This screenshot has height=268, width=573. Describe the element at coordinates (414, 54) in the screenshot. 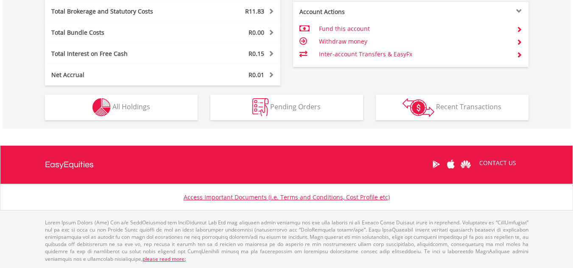

I see `td: Inter-account Transfers & EasyFx` at that location.